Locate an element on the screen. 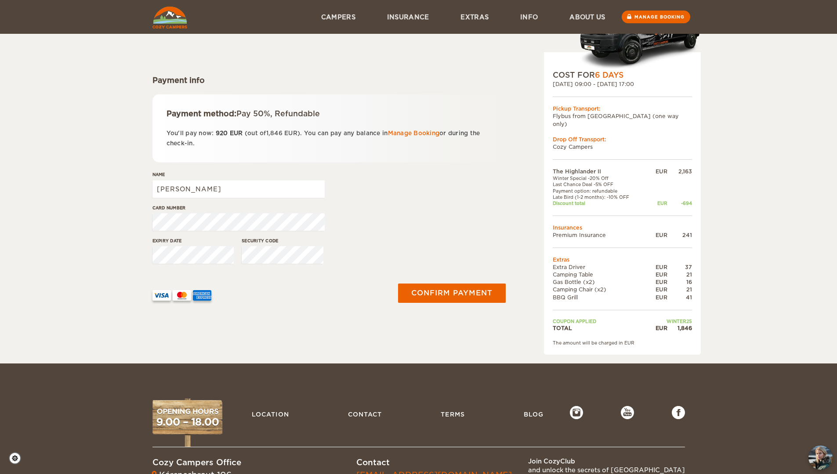 This screenshot has height=474, width=837. td: Last Chance Deal -5% OFF is located at coordinates (600, 184).